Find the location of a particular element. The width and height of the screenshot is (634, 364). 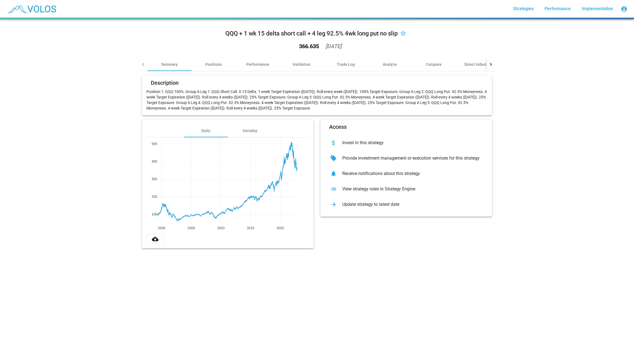

span: Performance is located at coordinates (558, 9).